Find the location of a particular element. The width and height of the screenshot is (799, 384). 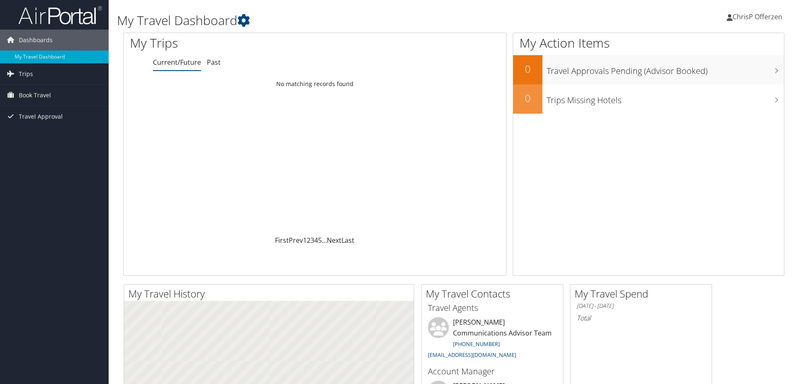

h2: My Travel History is located at coordinates (271, 294).